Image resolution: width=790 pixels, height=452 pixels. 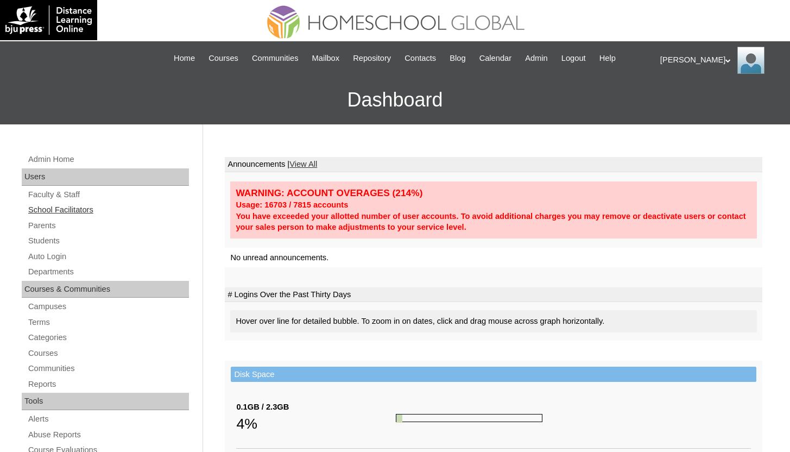 What do you see at coordinates (105, 177) in the screenshot?
I see `div: Users` at bounding box center [105, 177].